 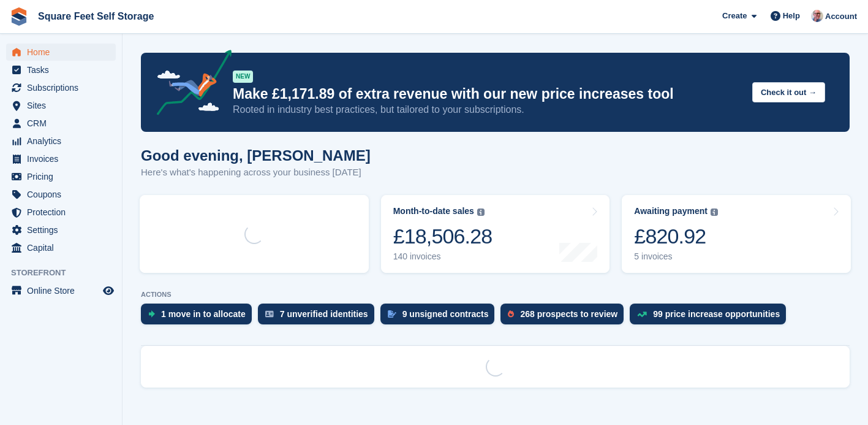 What do you see at coordinates (736, 234) in the screenshot?
I see `a: Awaiting payment £820.92 5 invoices` at bounding box center [736, 234].